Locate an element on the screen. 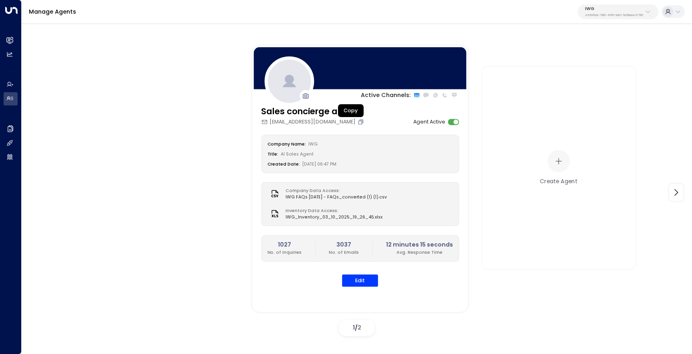 The height and width of the screenshot is (354, 692). span: IWG_Inventory_03_10_2025_19_26_45.xlsx is located at coordinates (334, 217).